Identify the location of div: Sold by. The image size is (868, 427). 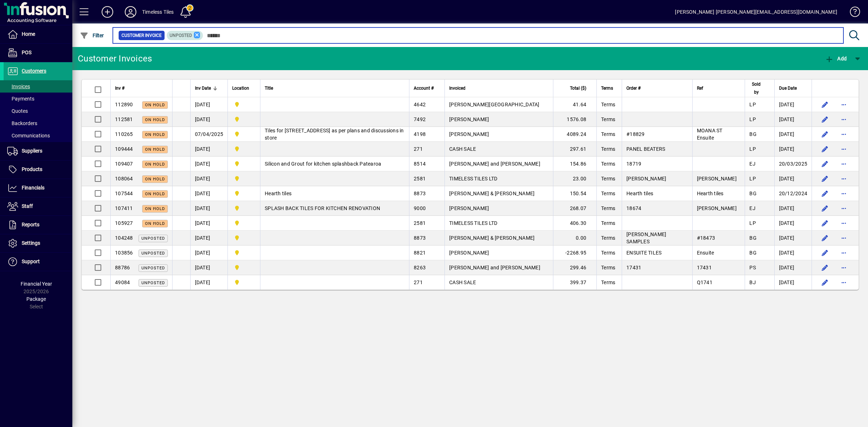
(759, 88).